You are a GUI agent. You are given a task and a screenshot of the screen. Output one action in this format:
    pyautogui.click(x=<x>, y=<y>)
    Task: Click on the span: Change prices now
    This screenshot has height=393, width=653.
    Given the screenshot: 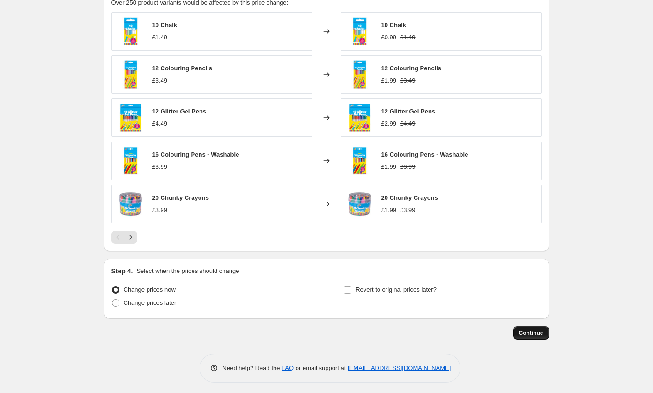 What is the action you would take?
    pyautogui.click(x=149, y=289)
    